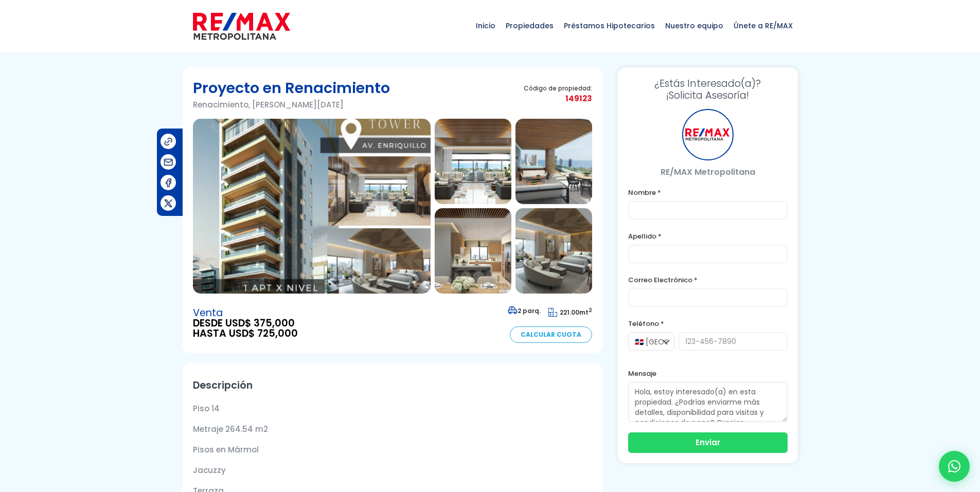 The image size is (980, 492). Describe the element at coordinates (708, 83) in the screenshot. I see `span: ¿Estás Interesado(a)?` at that location.